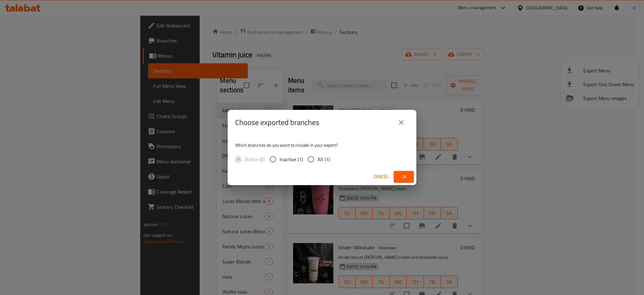 The image size is (644, 295). What do you see at coordinates (255, 159) in the screenshot?
I see `span: Active (0)` at bounding box center [255, 159].